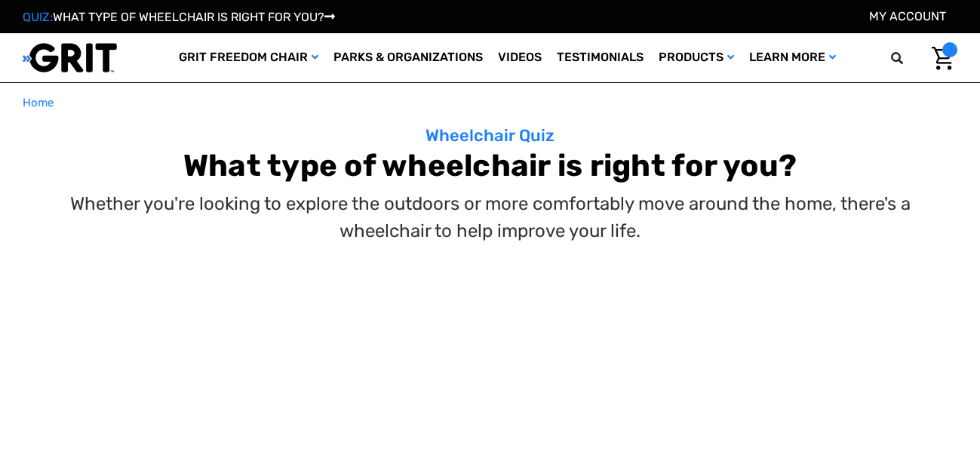  I want to click on p: Whether you're looking to explore the outdoors or more comfortably move around the home, there's ..., so click(490, 217).